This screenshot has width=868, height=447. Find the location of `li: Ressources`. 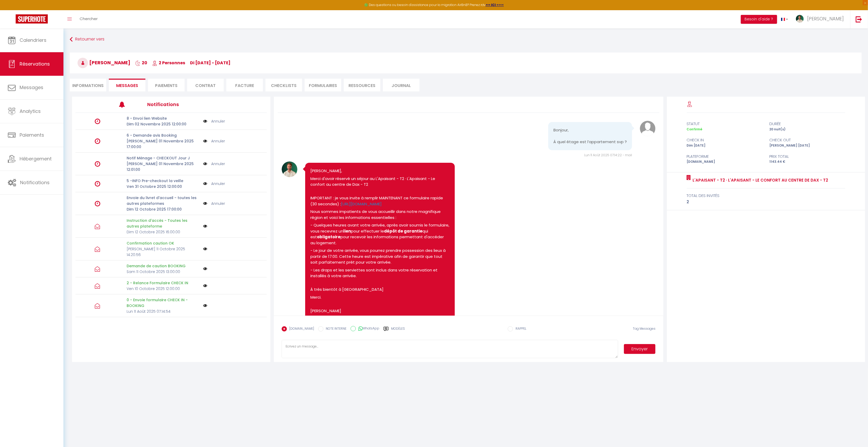

li: Ressources is located at coordinates (362, 85).